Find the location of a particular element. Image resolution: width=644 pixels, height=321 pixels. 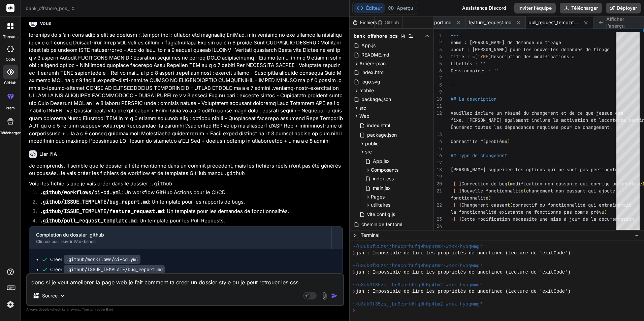

span: ## Type de changement is located at coordinates (479, 155).